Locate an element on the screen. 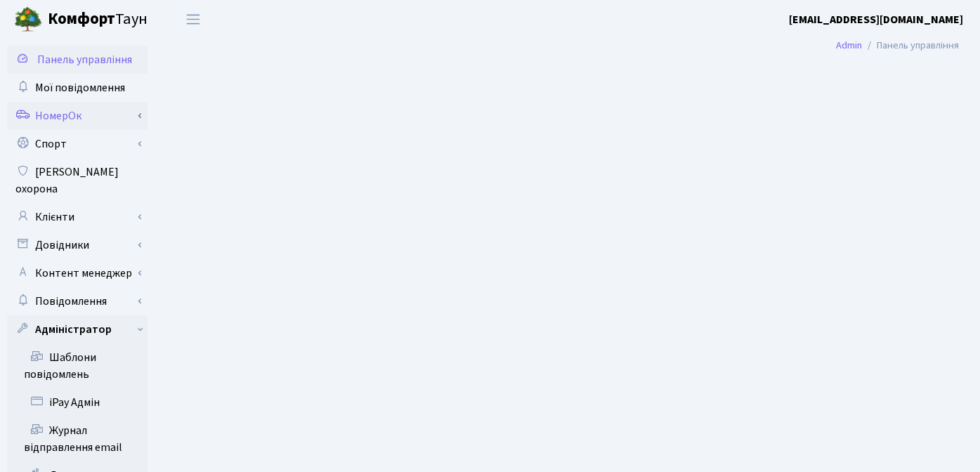 This screenshot has width=980, height=472. a: iPay Адмін is located at coordinates (77, 403).